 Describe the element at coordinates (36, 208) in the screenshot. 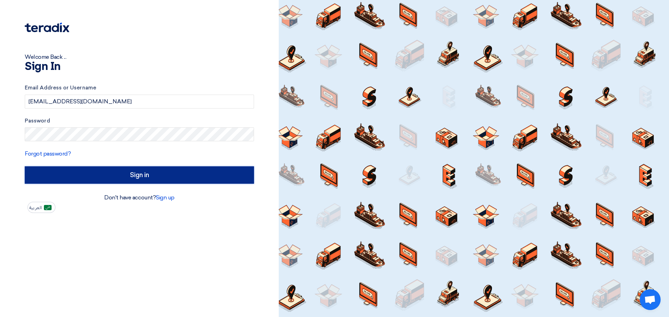

I see `span: العربية` at that location.